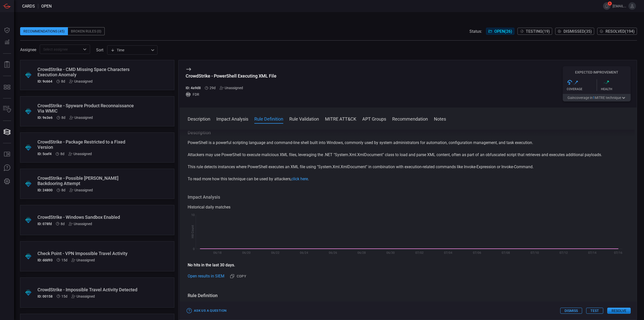 This screenshot has height=320, width=644. What do you see at coordinates (87, 253) in the screenshot?
I see `div: Check Point - VPN Impossible Travel Activity` at bounding box center [87, 253].